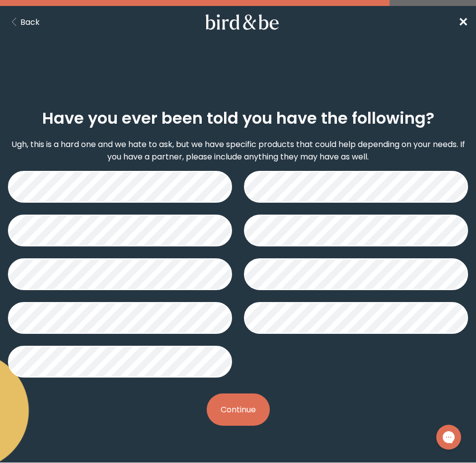 The height and width of the screenshot is (463, 476). I want to click on button: Gorgias live chat, so click(17, 16).